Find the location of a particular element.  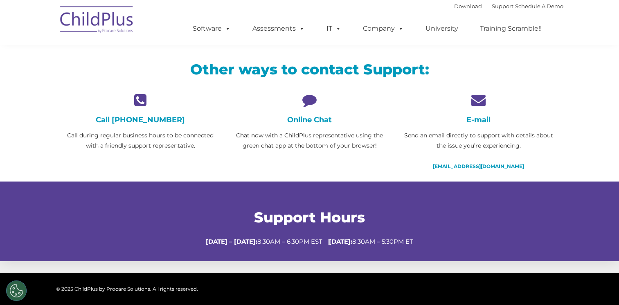

p: Call during regular business hours to be connected with a friendly support representative. is located at coordinates (140, 141).